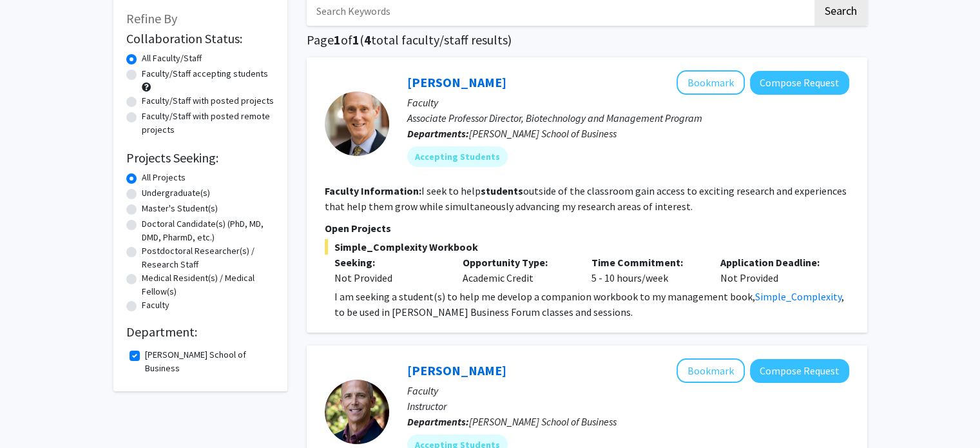  I want to click on label: All Faculty/Staff, so click(171, 58).